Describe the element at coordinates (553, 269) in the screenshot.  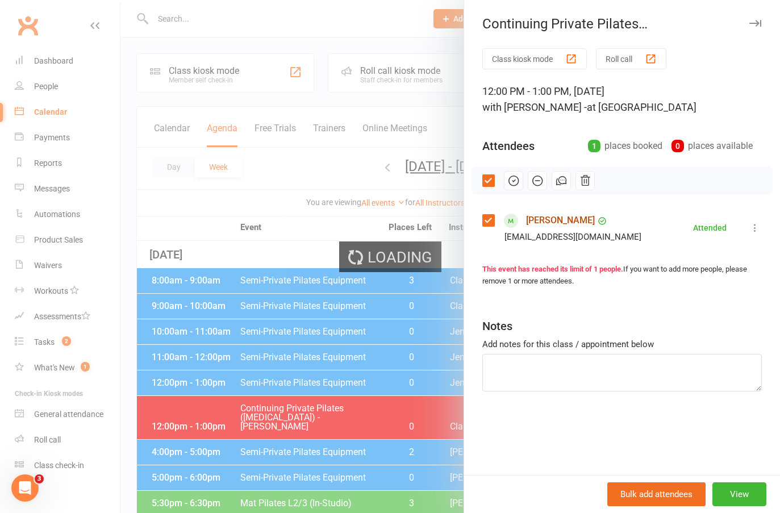
I see `strong: This event has reached its limit of 1 people.` at that location.